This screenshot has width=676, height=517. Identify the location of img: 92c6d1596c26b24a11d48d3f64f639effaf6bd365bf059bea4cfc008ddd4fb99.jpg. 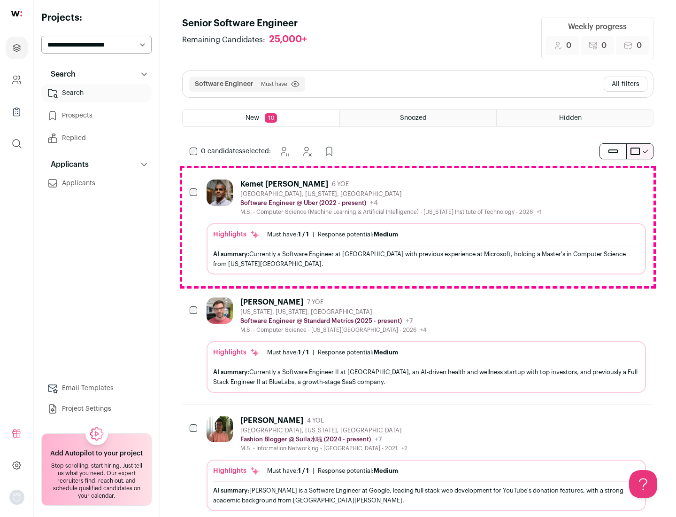
(220, 310).